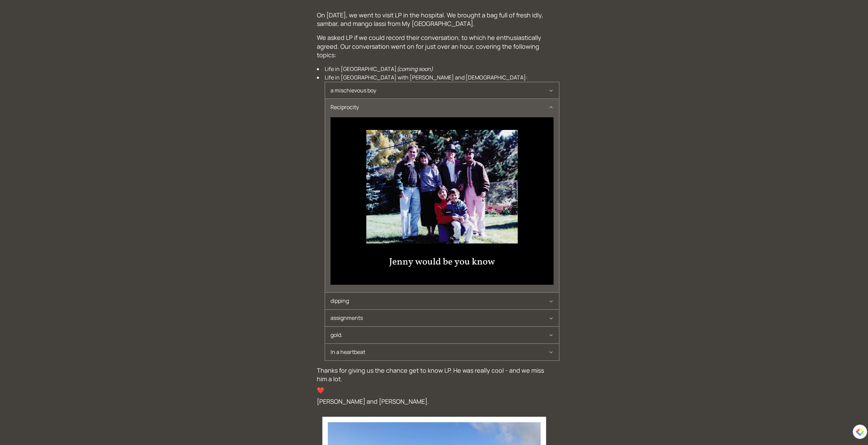 This screenshot has height=445, width=868. I want to click on p: We asked LP if we could record their conversation, to which he enthusiastically agreed. Our conve..., so click(434, 46).